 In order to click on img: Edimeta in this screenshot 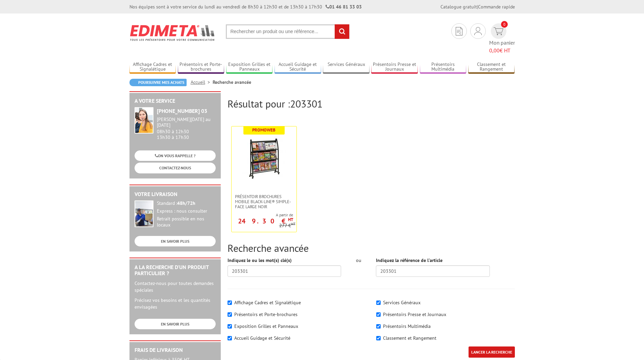, I will do `click(172, 33)`.